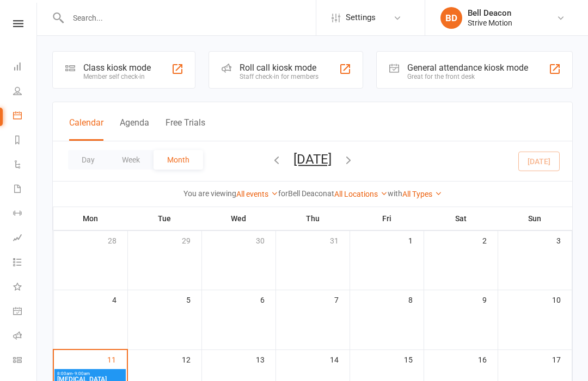  What do you see at coordinates (25, 141) in the screenshot?
I see `a: Reports` at bounding box center [25, 141].